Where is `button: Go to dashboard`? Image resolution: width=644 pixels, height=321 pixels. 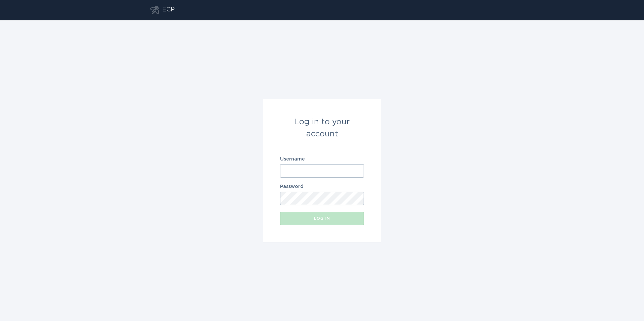
button: Go to dashboard is located at coordinates (155, 10).